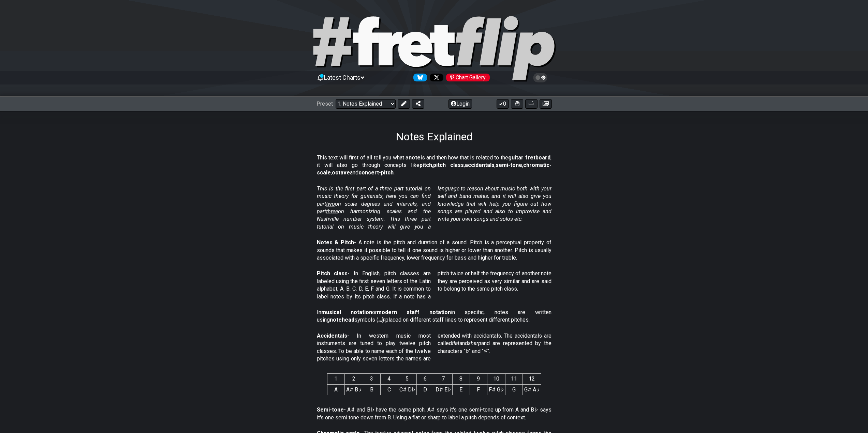 Image resolution: width=868 pixels, height=433 pixels. What do you see at coordinates (461, 390) in the screenshot?
I see `td: E` at bounding box center [461, 390].